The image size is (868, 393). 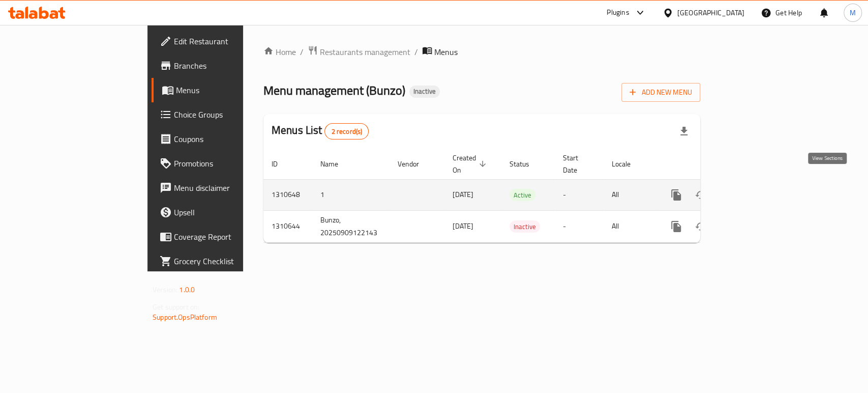 What do you see at coordinates (222, 237) in the screenshot?
I see `a: Coverage Report` at bounding box center [222, 237].